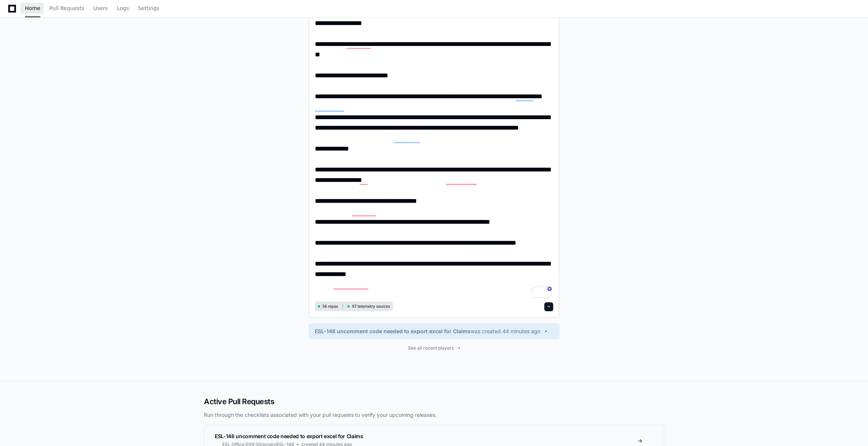 The image size is (868, 446). What do you see at coordinates (67, 8) in the screenshot?
I see `span: Pull Requests` at bounding box center [67, 8].